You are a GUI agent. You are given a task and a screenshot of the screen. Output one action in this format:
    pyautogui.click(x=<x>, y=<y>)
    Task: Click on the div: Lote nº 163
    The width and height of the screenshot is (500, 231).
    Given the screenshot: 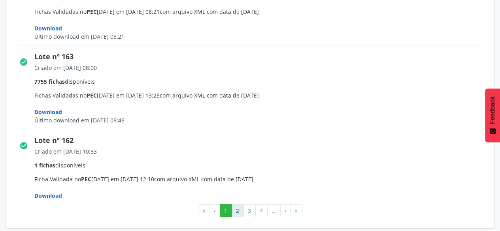 What is the action you would take?
    pyautogui.click(x=261, y=56)
    